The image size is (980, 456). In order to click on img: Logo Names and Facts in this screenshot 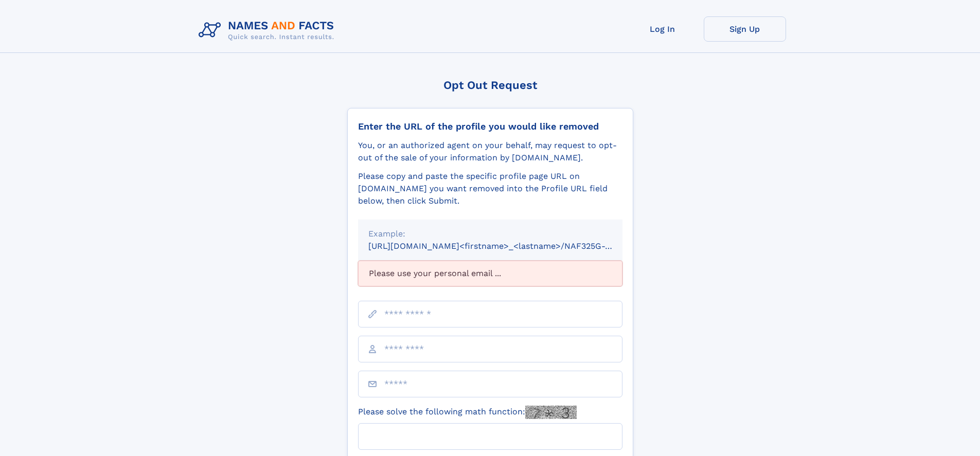, I will do `click(268, 30)`.